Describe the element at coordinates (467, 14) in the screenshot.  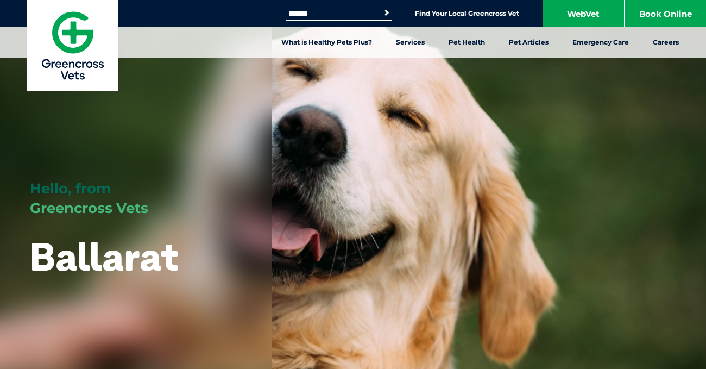
I see `a: Find Your Local Greencross Vet` at that location.